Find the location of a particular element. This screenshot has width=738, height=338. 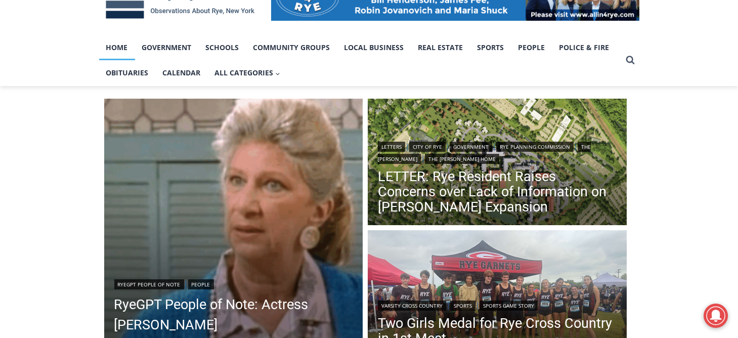

a: Community Groups is located at coordinates (292, 48).